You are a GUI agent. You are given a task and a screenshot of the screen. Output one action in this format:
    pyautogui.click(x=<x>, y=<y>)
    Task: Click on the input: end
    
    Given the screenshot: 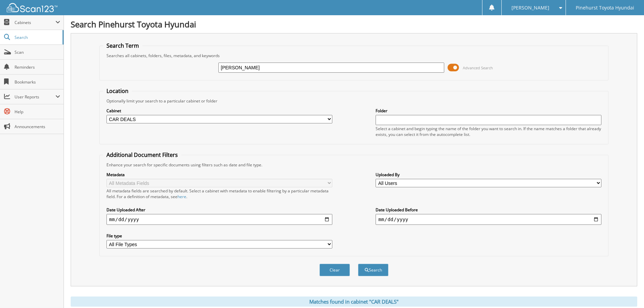 What is the action you would take?
    pyautogui.click(x=489, y=220)
    